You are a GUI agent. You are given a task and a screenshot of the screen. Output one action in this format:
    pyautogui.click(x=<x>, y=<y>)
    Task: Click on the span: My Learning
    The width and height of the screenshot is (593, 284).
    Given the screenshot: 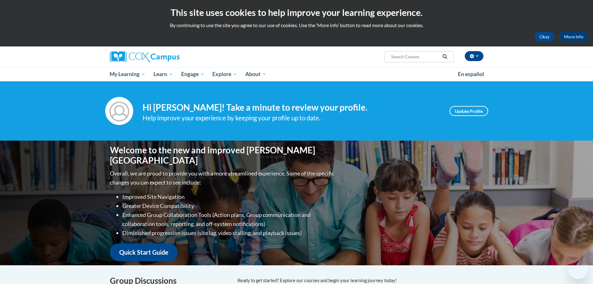 What is the action you would take?
    pyautogui.click(x=127, y=74)
    